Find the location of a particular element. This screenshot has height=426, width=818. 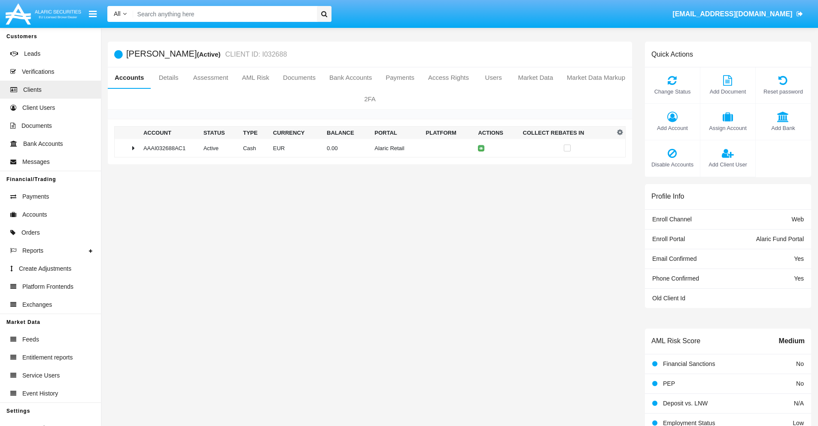

th: Balance is located at coordinates (347, 133).